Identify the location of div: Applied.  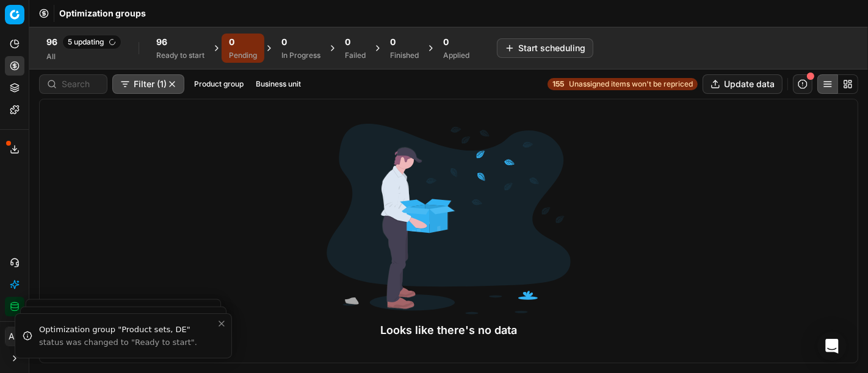
(456, 56).